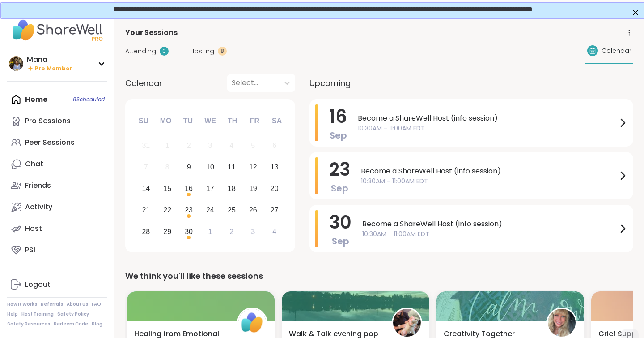 The height and width of the screenshot is (338, 644). What do you see at coordinates (407, 322) in the screenshot?
I see `img: Sunnyt` at bounding box center [407, 322].